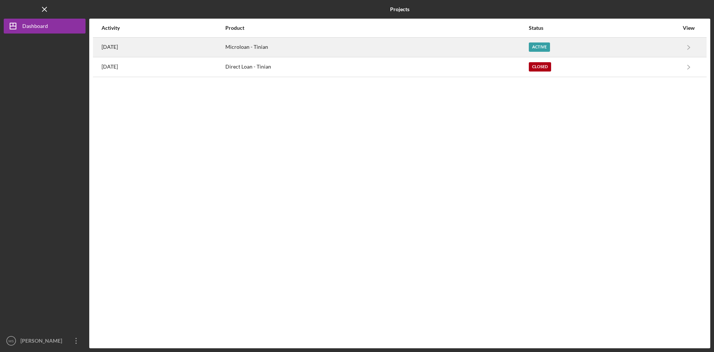  Describe the element at coordinates (377, 47) in the screenshot. I see `div: Microloan - Tinian` at that location.